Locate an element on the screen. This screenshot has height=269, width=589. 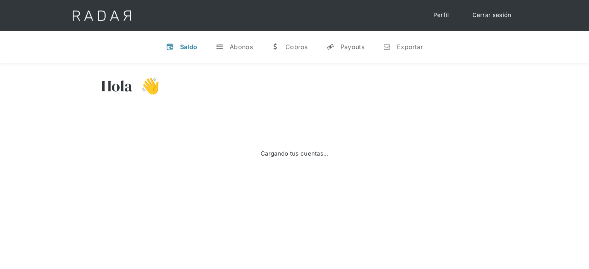
div: Exportar is located at coordinates (410, 47).